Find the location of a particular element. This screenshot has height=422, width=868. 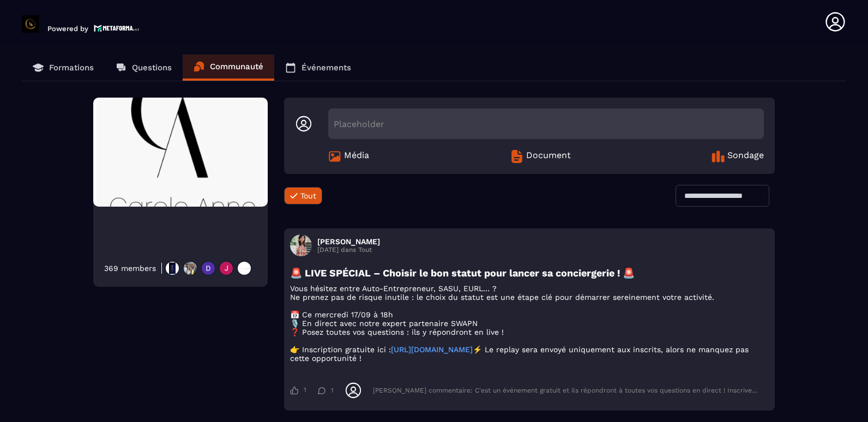

a: Événements is located at coordinates (318, 68).